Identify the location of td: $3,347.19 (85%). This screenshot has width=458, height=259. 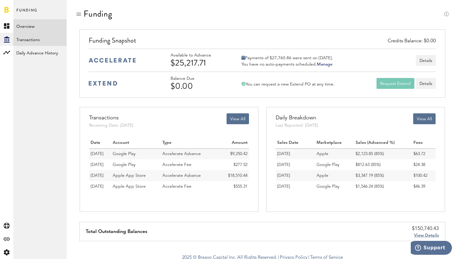
(383, 176).